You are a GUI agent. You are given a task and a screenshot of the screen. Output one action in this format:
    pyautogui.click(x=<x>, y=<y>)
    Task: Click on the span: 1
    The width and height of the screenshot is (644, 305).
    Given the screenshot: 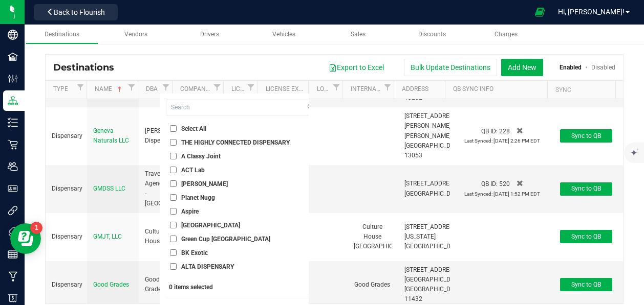 What is the action you would take?
    pyautogui.click(x=6, y=6)
    